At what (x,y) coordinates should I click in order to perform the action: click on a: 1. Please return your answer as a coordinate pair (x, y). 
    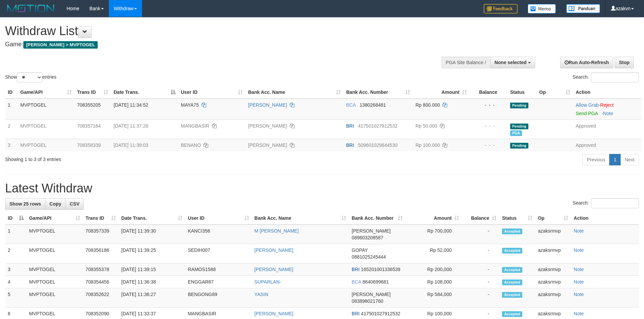
    Looking at the image, I should click on (615, 160).